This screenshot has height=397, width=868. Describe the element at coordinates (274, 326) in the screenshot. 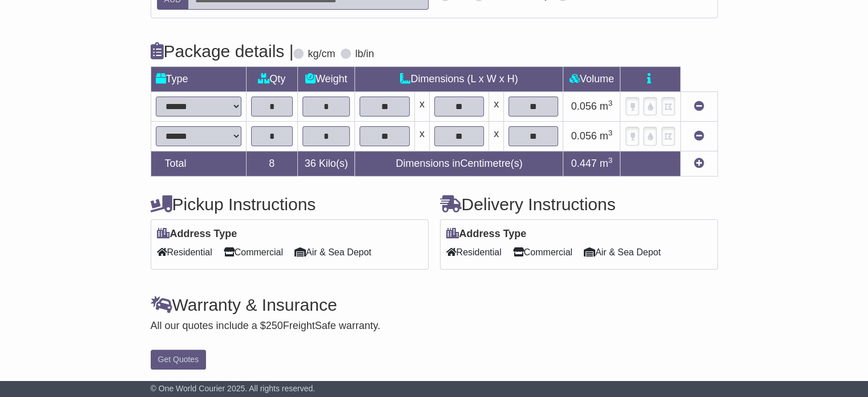

I see `span: 250` at that location.